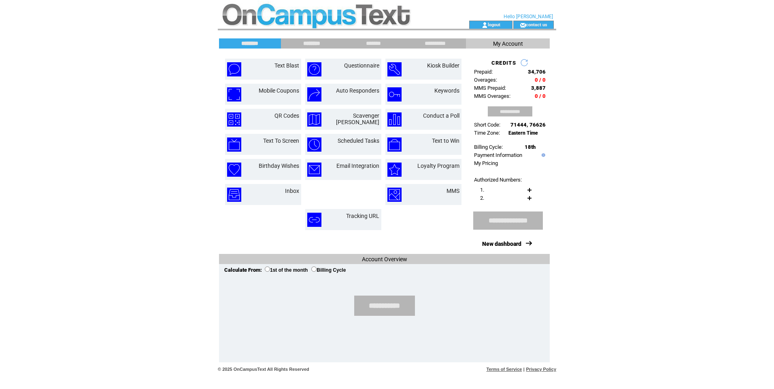 Image resolution: width=774 pixels, height=389 pixels. Describe the element at coordinates (394, 170) in the screenshot. I see `img: loyalty-program.png` at that location.